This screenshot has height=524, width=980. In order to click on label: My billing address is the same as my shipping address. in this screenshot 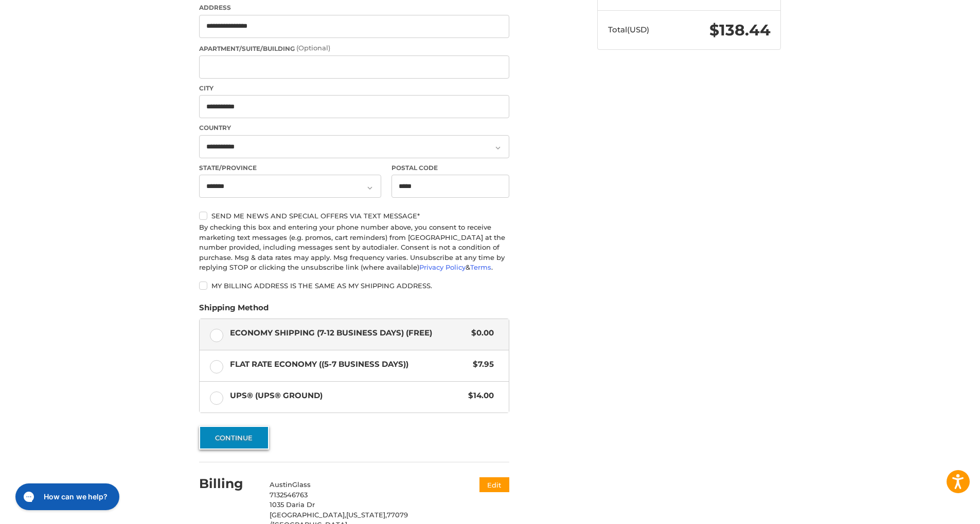, I will do `click(354, 286)`.